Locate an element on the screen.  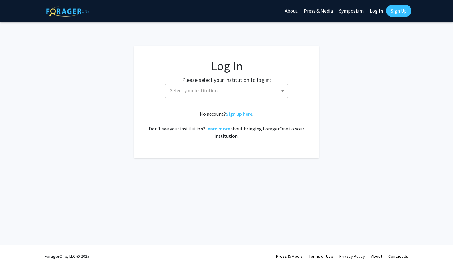
a: Press & Media is located at coordinates (289, 257).